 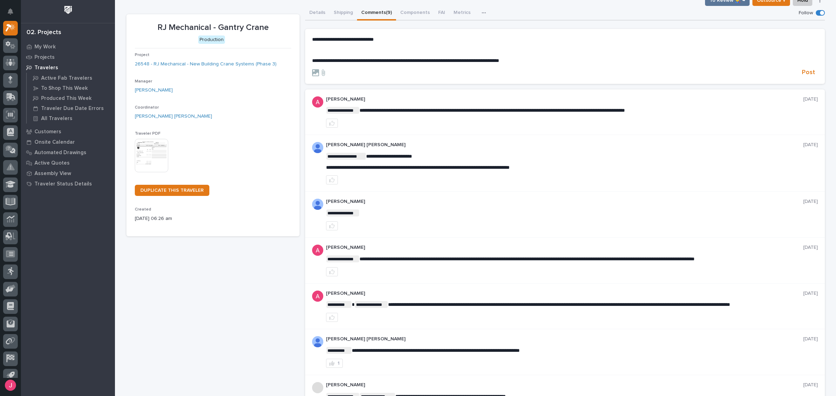 I want to click on p: Customers, so click(x=48, y=132).